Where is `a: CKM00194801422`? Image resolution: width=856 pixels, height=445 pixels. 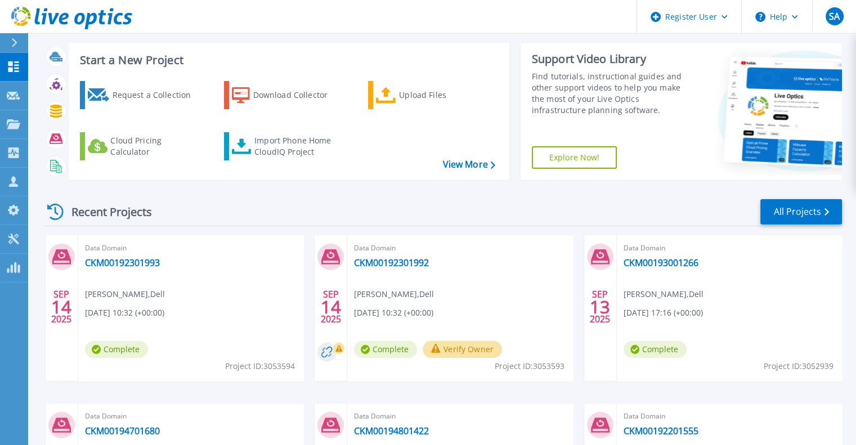 a: CKM00194801422 is located at coordinates (391, 431).